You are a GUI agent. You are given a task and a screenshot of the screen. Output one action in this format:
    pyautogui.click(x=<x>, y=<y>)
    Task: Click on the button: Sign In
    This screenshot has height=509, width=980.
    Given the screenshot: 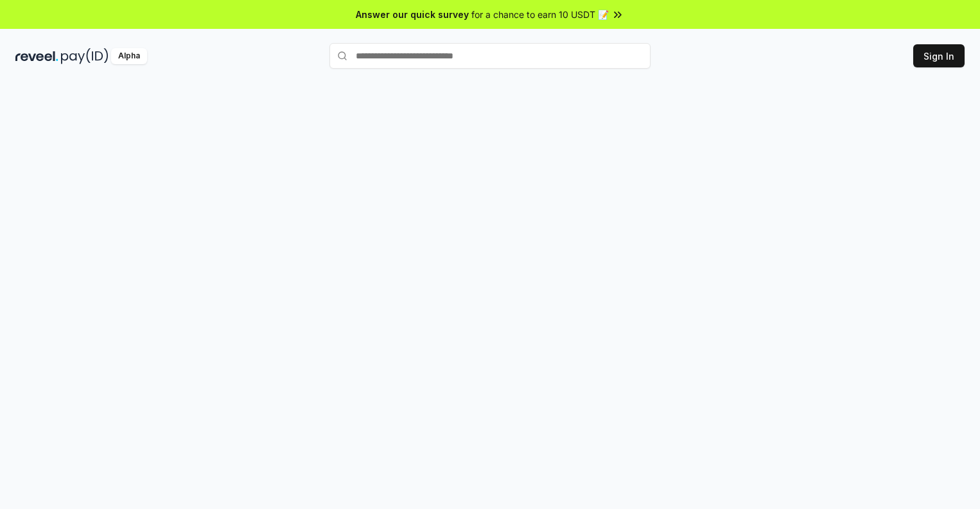 What is the action you would take?
    pyautogui.click(x=939, y=56)
    